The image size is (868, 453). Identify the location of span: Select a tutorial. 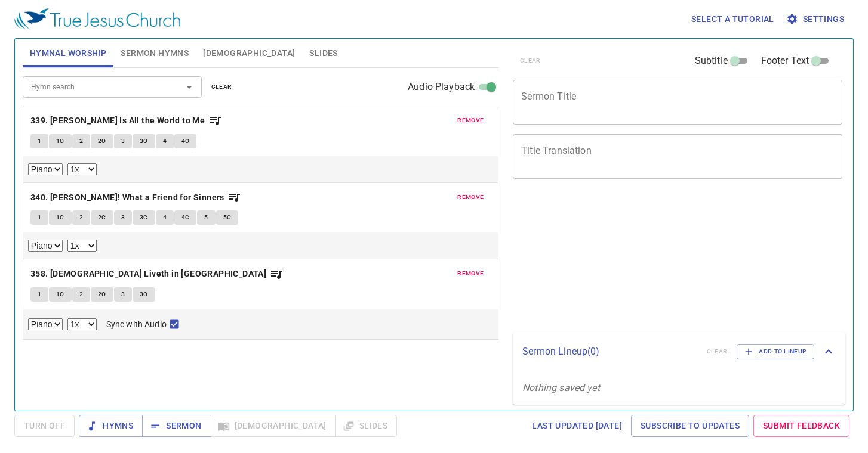
(732, 19).